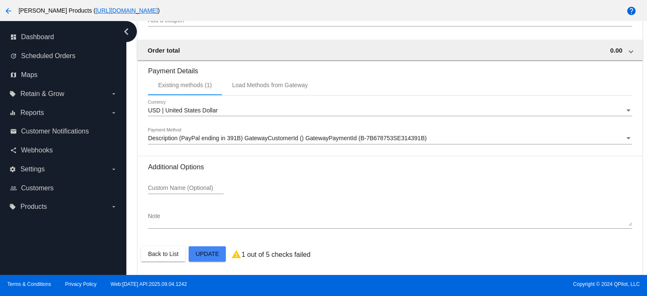 The height and width of the screenshot is (296, 647). Describe the element at coordinates (186, 188) in the screenshot. I see `input: Custom Name (Optional)` at that location.